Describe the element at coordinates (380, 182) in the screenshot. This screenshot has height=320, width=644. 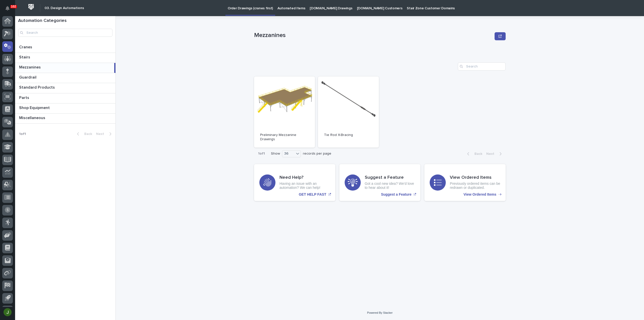
I see `a: Suggest a Feature` at that location.